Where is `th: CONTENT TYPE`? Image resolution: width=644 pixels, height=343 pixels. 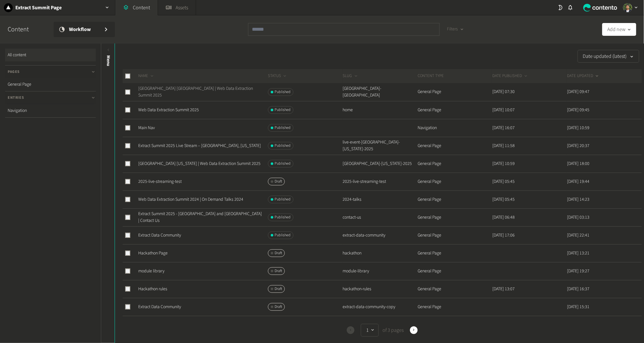 th: CONTENT TYPE is located at coordinates (454, 76).